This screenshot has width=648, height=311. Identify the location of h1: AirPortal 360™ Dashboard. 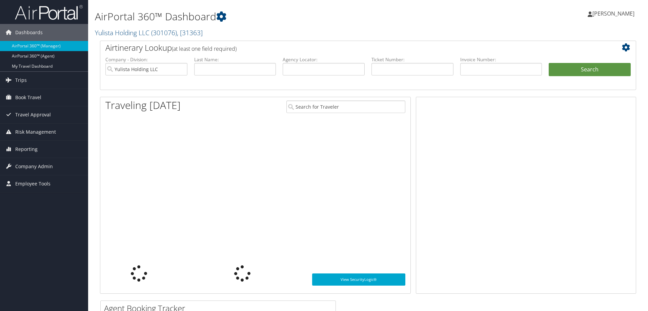
(277, 17).